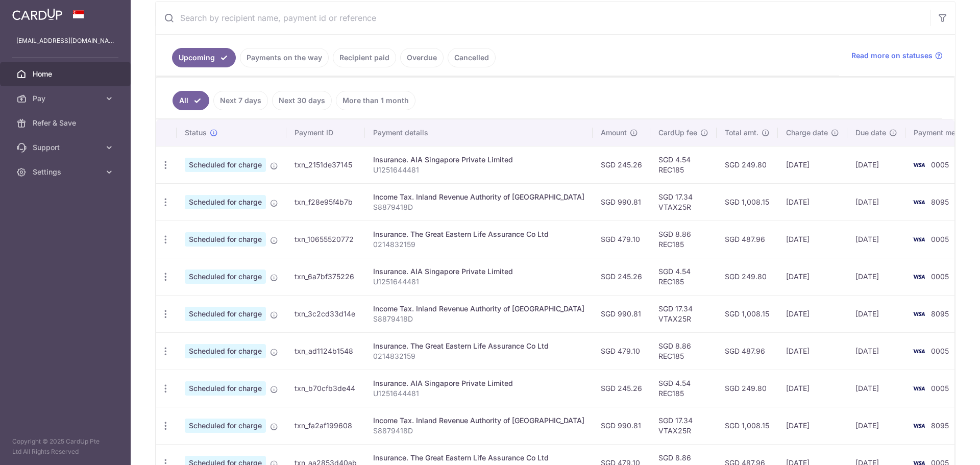  Describe the element at coordinates (871, 133) in the screenshot. I see `span: Due date` at that location.